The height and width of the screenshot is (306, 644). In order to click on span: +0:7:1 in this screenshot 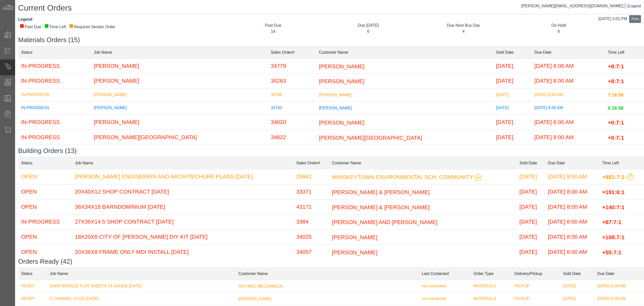, I will do `click(616, 137)`.